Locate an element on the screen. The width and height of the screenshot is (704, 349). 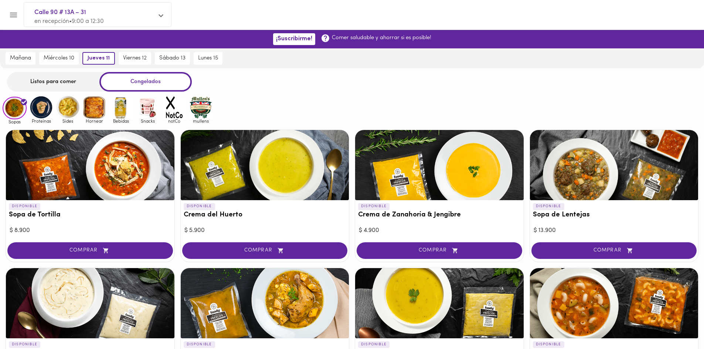
img: mullens is located at coordinates (201, 107).